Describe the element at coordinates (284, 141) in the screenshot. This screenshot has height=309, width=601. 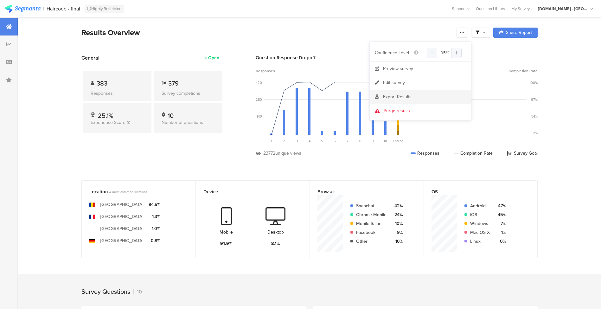
I see `span: 2` at that location.